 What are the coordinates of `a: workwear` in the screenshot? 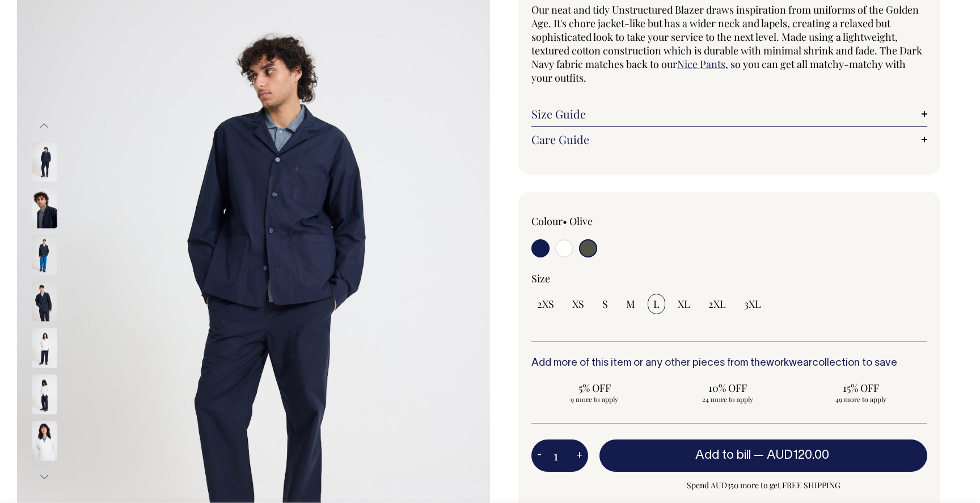 It's located at (789, 363).